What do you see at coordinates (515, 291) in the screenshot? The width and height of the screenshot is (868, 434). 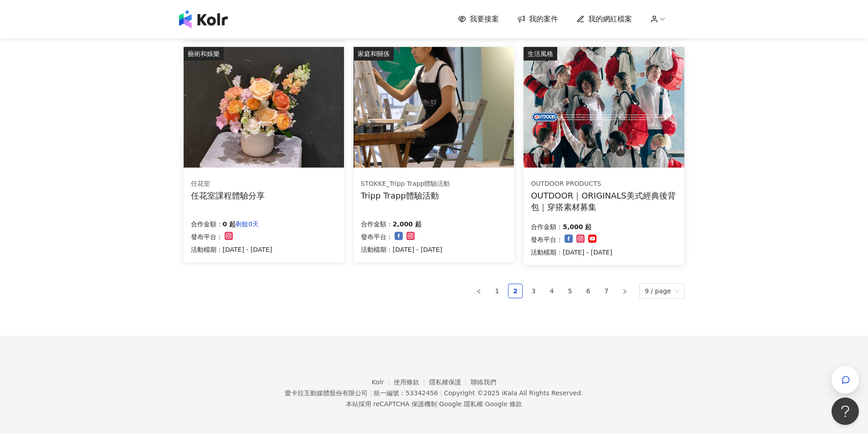 I see `li: 2` at bounding box center [515, 291].